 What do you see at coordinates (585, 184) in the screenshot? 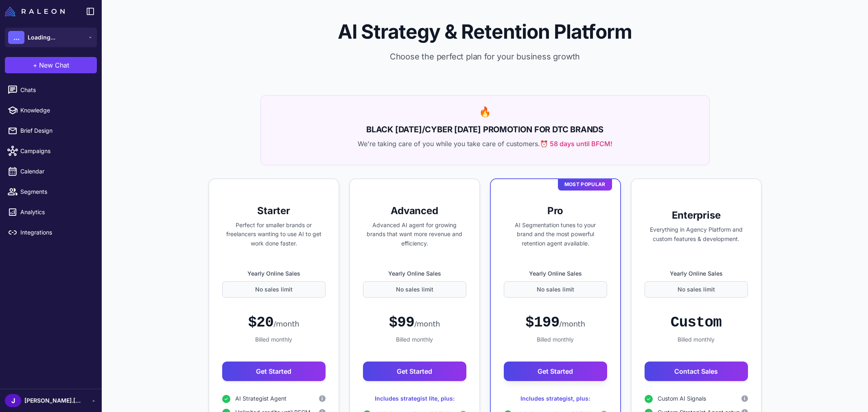
I see `div: Most Popular` at bounding box center [585, 184].